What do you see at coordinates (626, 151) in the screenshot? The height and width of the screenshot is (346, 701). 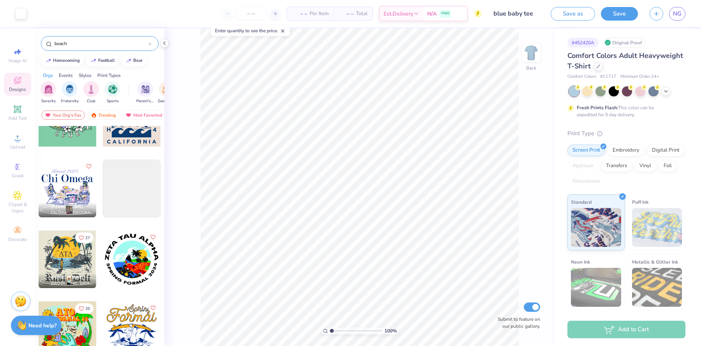 I see `div: Embroidery` at bounding box center [626, 151].